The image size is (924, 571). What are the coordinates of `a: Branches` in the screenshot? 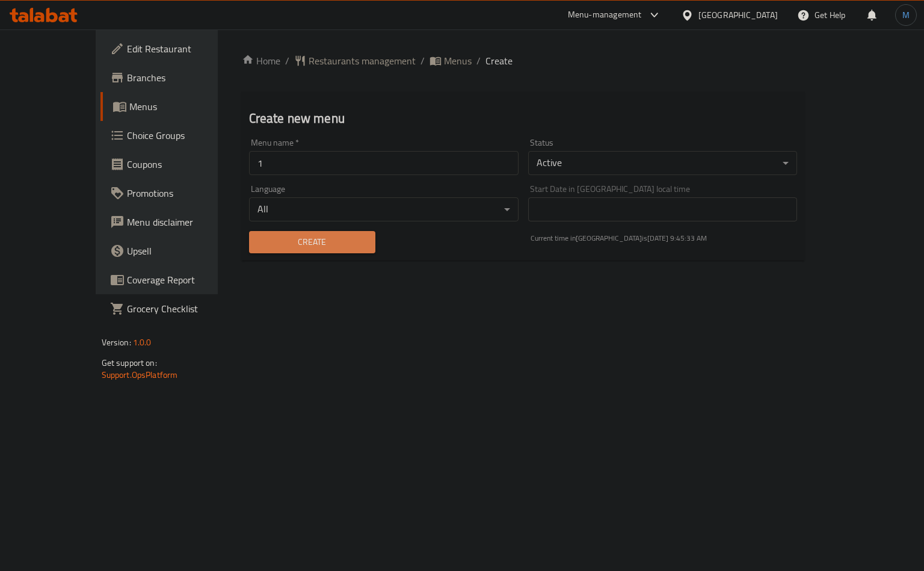 It's located at (175, 77).